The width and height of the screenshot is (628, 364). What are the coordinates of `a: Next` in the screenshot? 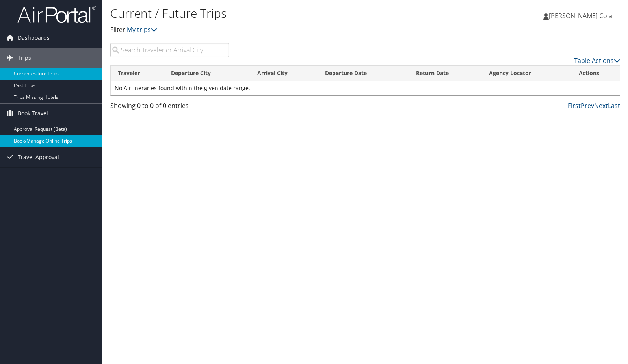 It's located at (601, 105).